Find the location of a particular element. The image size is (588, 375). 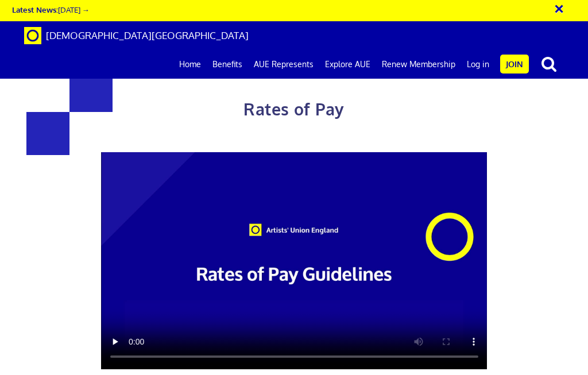

a: Benefits is located at coordinates (228, 65).